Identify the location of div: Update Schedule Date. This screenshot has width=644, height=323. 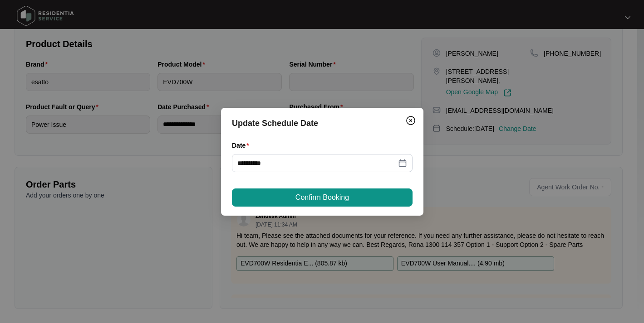
(322, 124).